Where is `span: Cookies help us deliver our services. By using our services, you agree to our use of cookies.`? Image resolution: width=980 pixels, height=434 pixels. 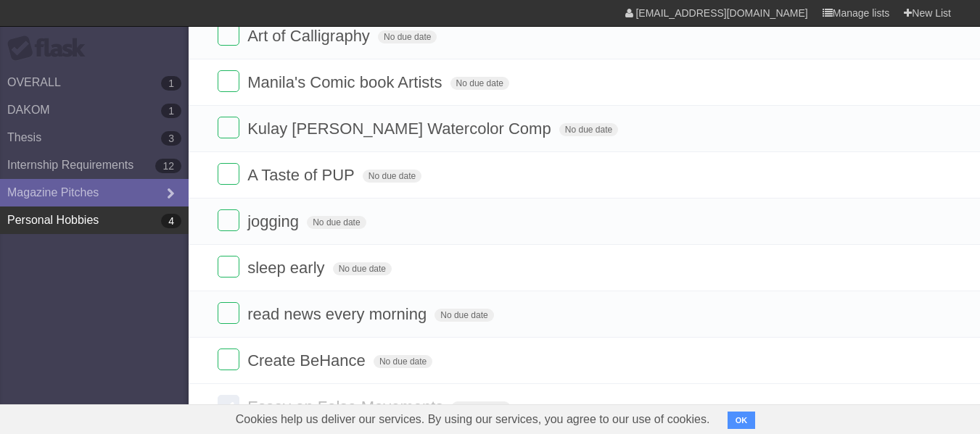
span: Cookies help us deliver our services. By using our services, you agree to our use of cookies. is located at coordinates (473, 420).